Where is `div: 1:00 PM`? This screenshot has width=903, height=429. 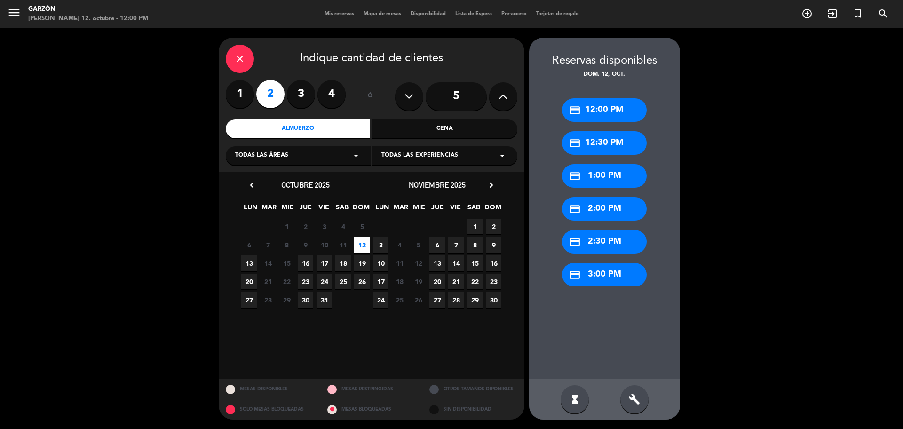
div: 1:00 PM is located at coordinates (604, 176).